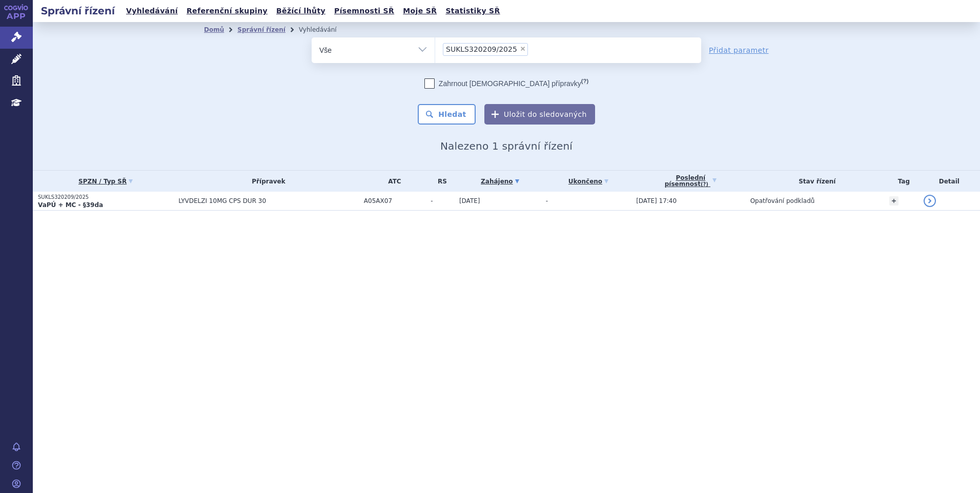  Describe the element at coordinates (815, 181) in the screenshot. I see `th: Stav řízení` at that location.